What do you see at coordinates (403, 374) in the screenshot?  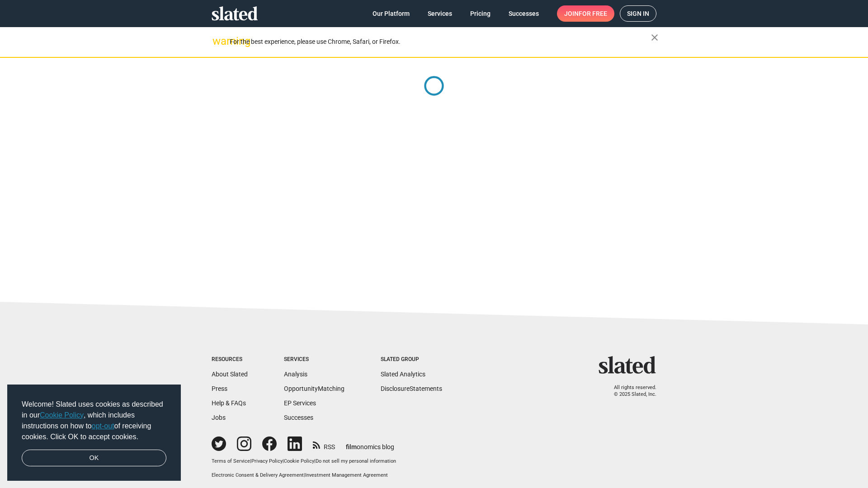 I see `a: Slated Analytics` at bounding box center [403, 374].